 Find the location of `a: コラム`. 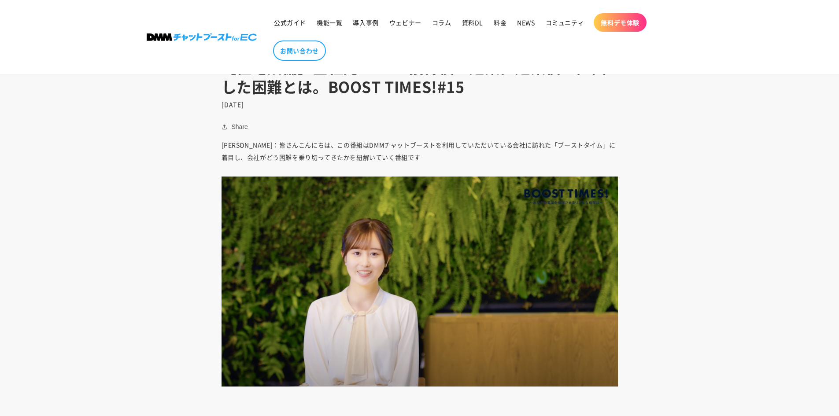

a: コラム is located at coordinates (442, 22).